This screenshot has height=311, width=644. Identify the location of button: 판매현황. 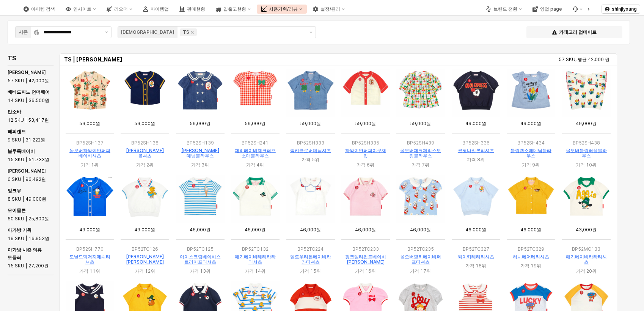
(192, 9).